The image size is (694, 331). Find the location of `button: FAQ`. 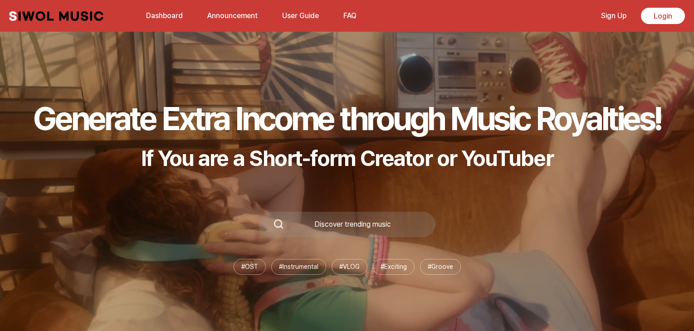

button: FAQ is located at coordinates (350, 16).